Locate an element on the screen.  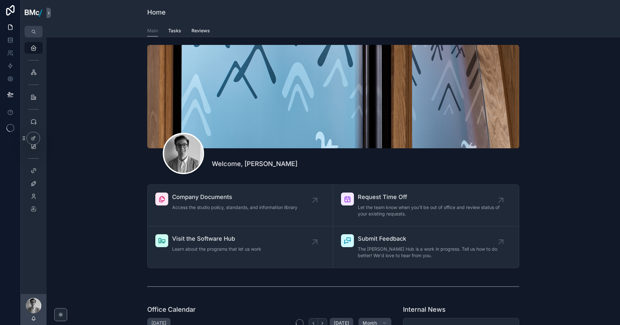
a: Visit the Software HubLearn about the programs that let us work is located at coordinates (240, 247).